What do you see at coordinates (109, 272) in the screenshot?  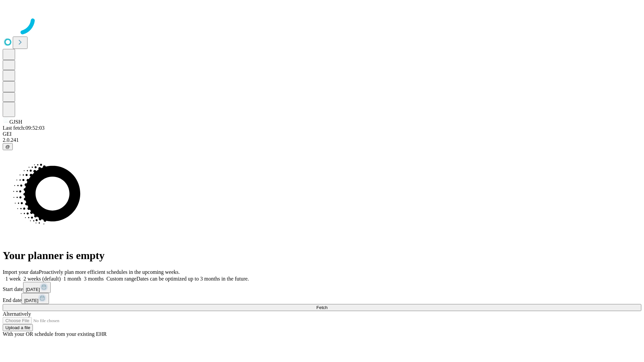 I see `span: Proactively plan more efficient schedules in the upcoming weeks.` at bounding box center [109, 272].